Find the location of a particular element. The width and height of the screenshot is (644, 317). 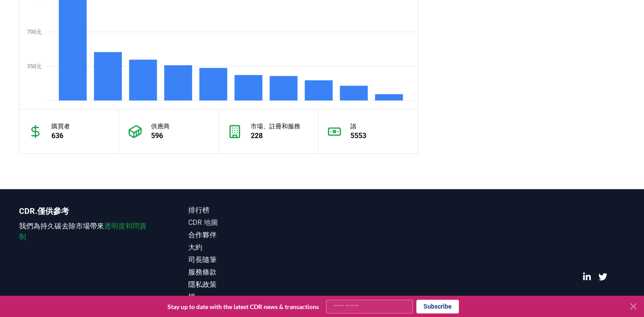

p: 供應商 is located at coordinates (160, 126).